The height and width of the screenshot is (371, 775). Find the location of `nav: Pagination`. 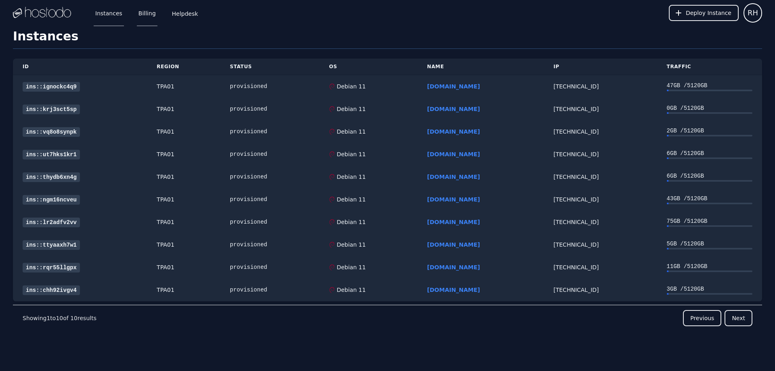

nav: Pagination is located at coordinates (388, 318).